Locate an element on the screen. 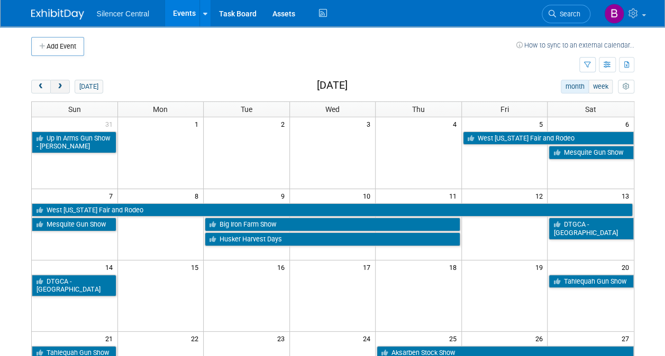 The image size is (665, 356). span: 10 is located at coordinates (368, 196).